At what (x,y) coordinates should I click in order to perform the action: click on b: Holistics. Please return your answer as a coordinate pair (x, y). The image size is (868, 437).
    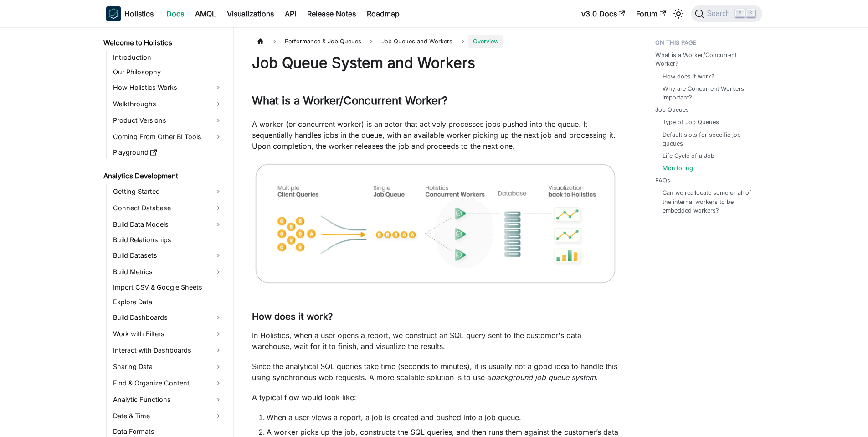
    Looking at the image, I should click on (139, 13).